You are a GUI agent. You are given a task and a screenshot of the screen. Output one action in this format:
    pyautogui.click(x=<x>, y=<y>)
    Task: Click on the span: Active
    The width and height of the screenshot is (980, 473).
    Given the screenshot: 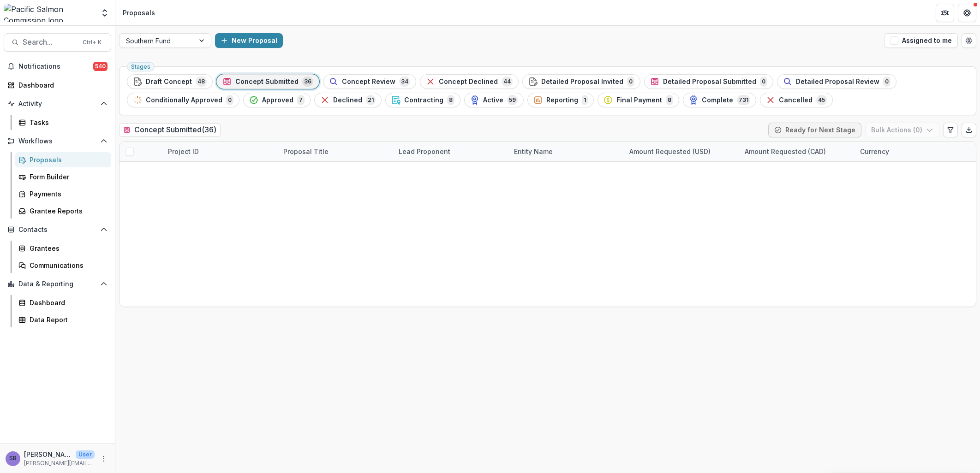 What is the action you would take?
    pyautogui.click(x=493, y=100)
    